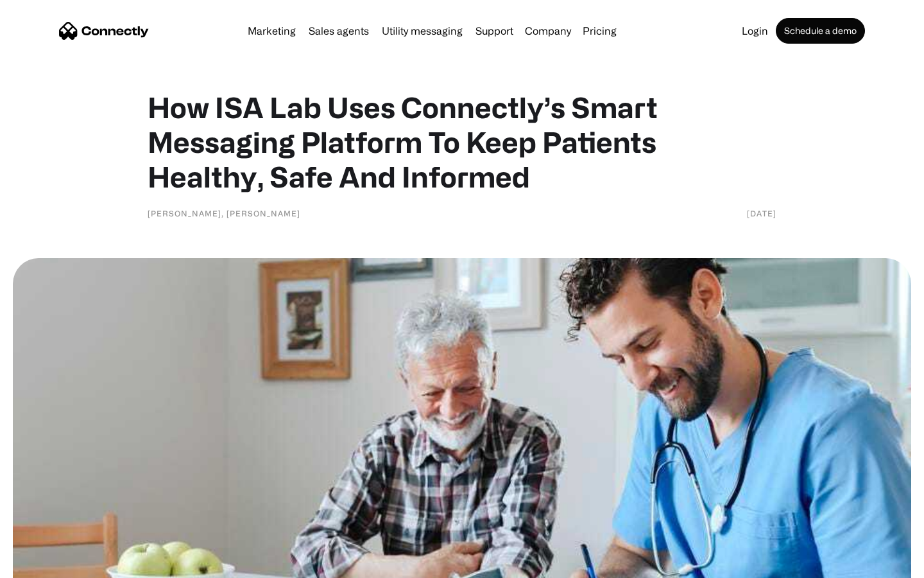  What do you see at coordinates (51, 565) in the screenshot?
I see `ul: Language list` at bounding box center [51, 565].